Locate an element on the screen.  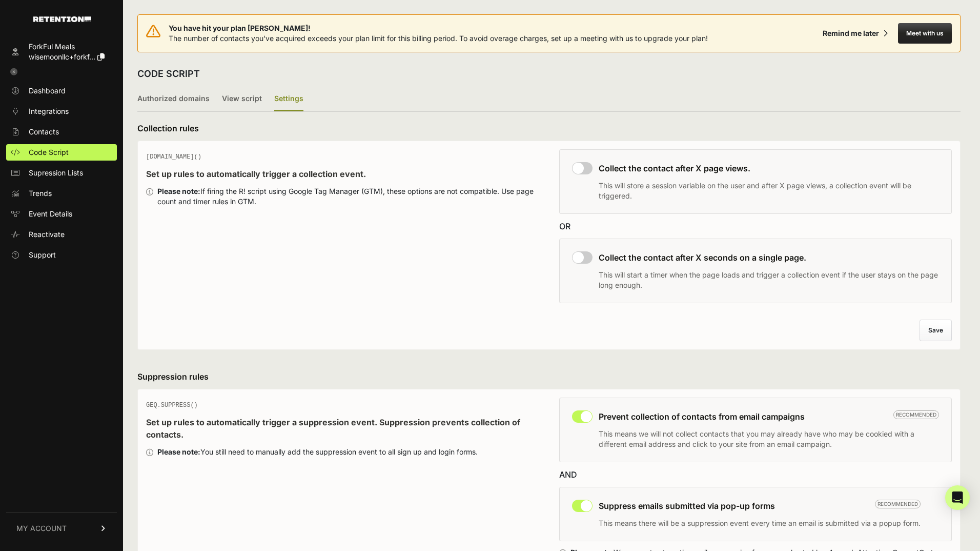
a: Code Script is located at coordinates (61, 153).